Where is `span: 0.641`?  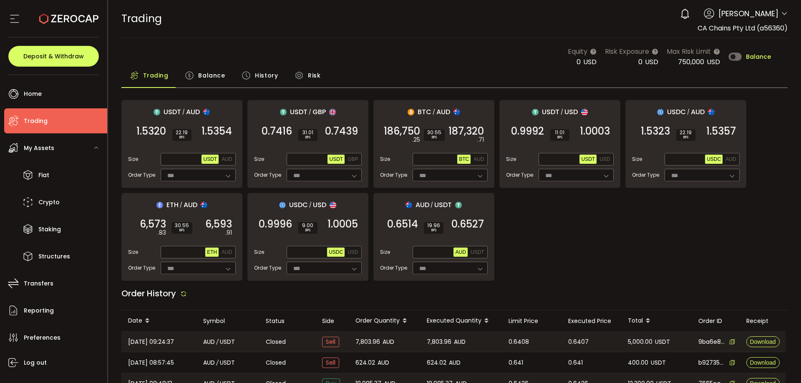
span: 0.641 is located at coordinates (516, 363).